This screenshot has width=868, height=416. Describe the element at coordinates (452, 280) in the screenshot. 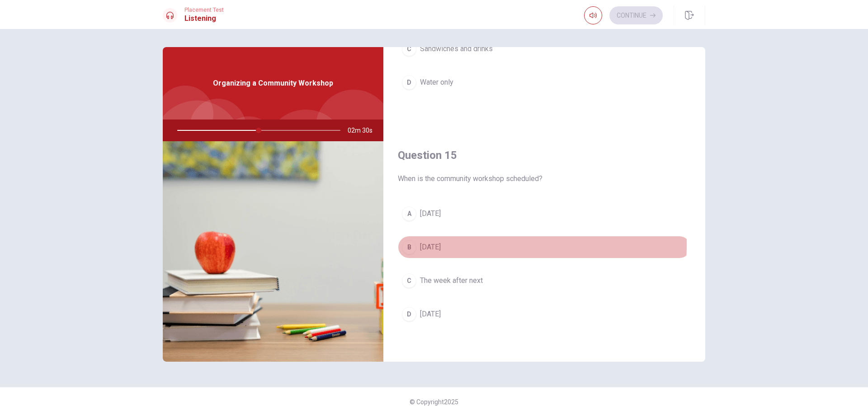

I see `span: The week after next` at that location.